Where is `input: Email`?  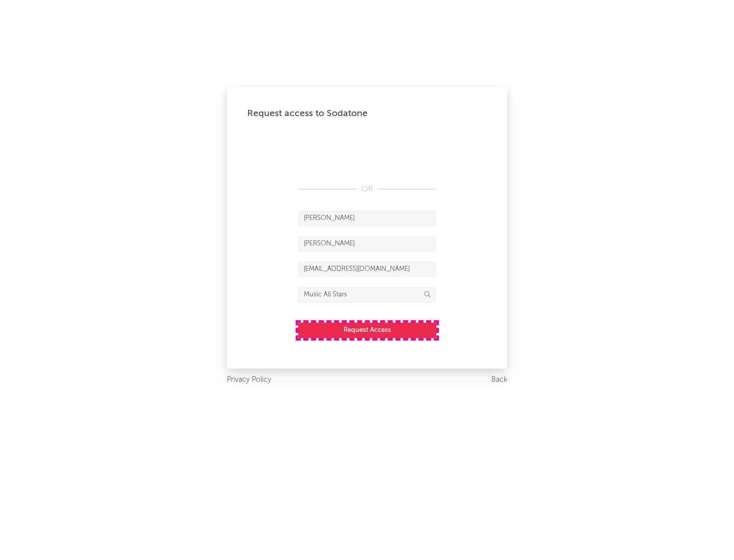
input: Email is located at coordinates (367, 269).